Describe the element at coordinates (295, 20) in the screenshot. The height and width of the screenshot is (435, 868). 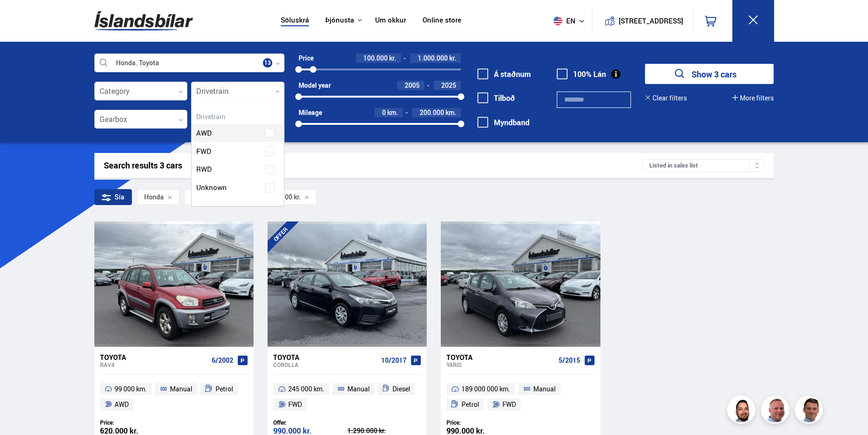
I see `a: Söluskrá` at that location.